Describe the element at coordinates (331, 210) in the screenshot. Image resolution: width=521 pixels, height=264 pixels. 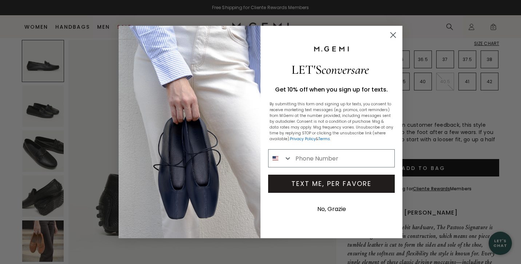
I see `button: No, Grazie` at that location.